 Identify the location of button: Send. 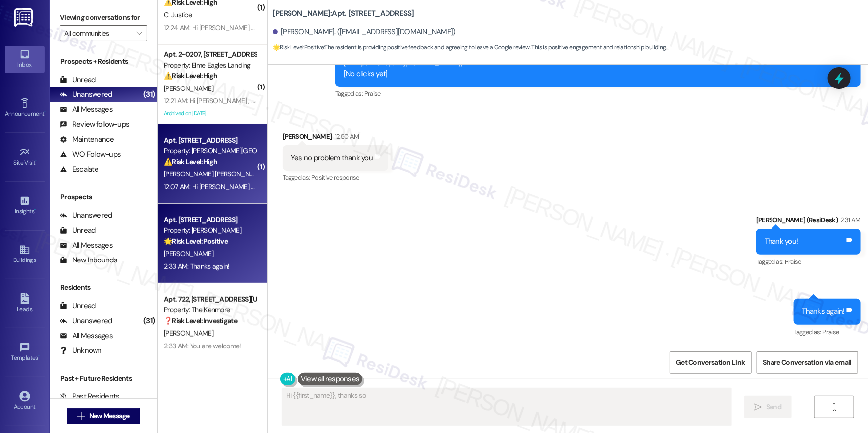
(768, 407).